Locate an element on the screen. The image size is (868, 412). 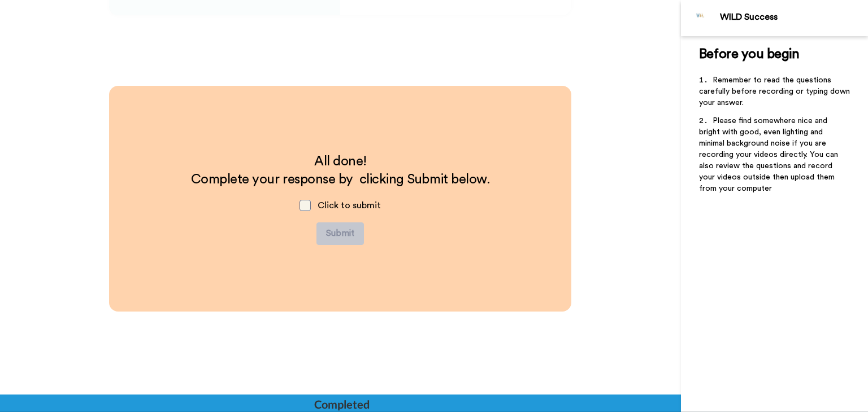
span: Before you begin is located at coordinates (748, 54).